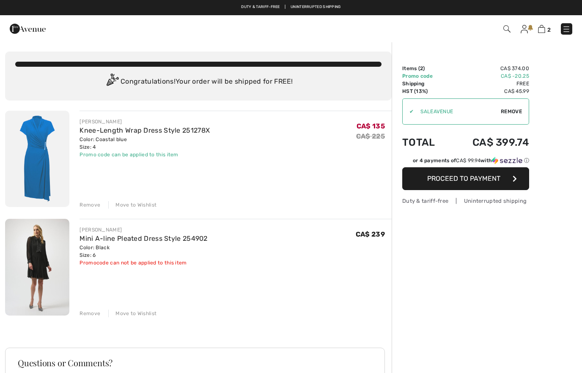 The width and height of the screenshot is (582, 373). I want to click on td: Shipping, so click(425, 84).